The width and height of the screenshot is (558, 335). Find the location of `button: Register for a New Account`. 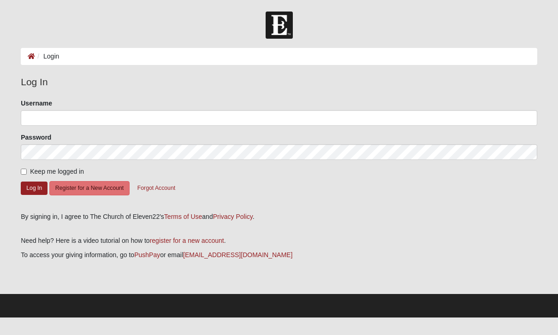

button: Register for a New Account is located at coordinates (89, 188).